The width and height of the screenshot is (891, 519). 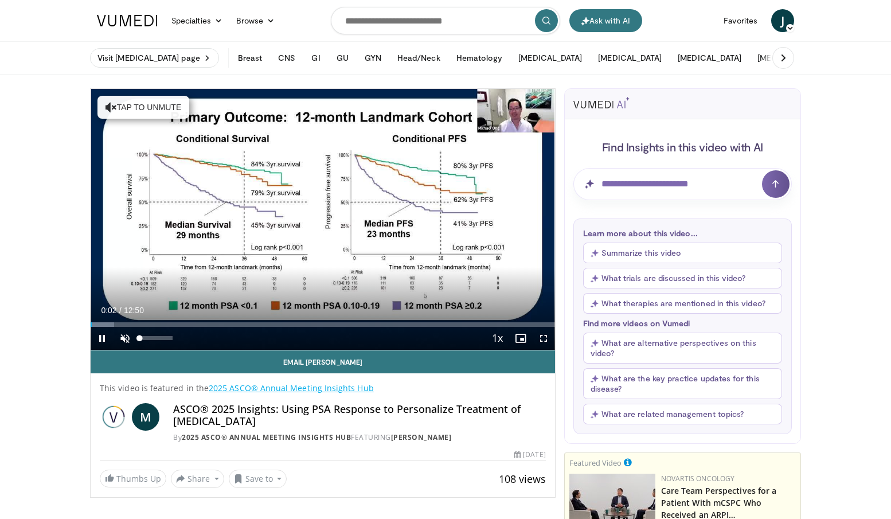 I want to click on span: J, so click(x=783, y=21).